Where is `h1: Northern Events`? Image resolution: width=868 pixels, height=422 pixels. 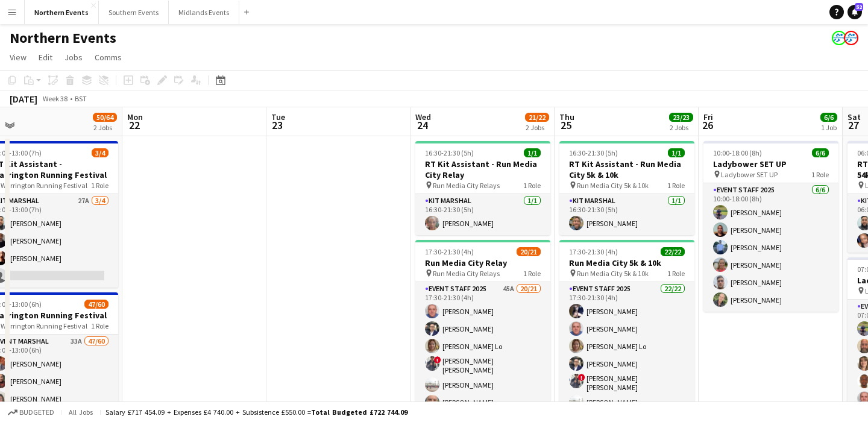 h1: Northern Events is located at coordinates (62, 38).